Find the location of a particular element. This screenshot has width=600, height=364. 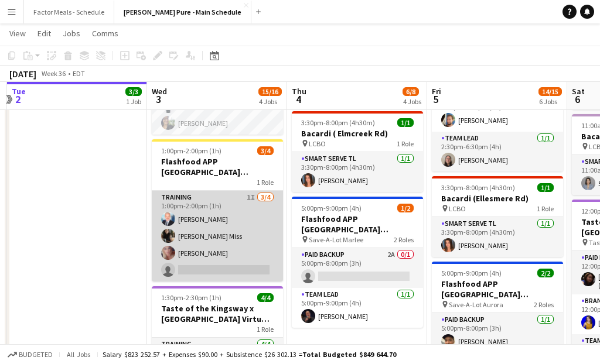

span: 4 is located at coordinates (298, 99).